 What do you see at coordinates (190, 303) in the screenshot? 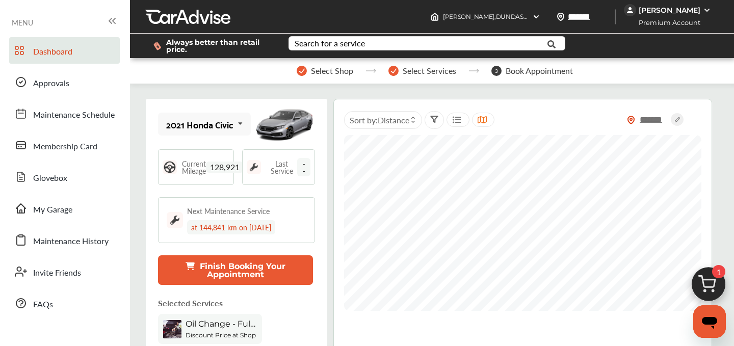
I see `p: Selected Services` at bounding box center [190, 303].